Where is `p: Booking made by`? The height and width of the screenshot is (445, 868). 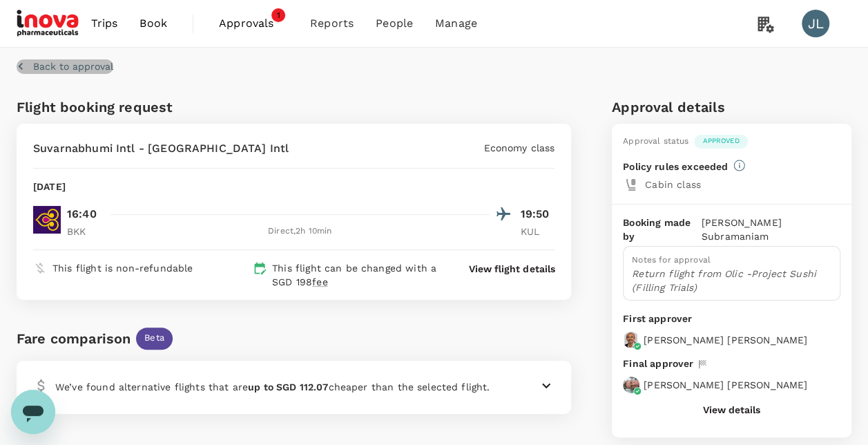
p: Booking made by is located at coordinates (662, 229).